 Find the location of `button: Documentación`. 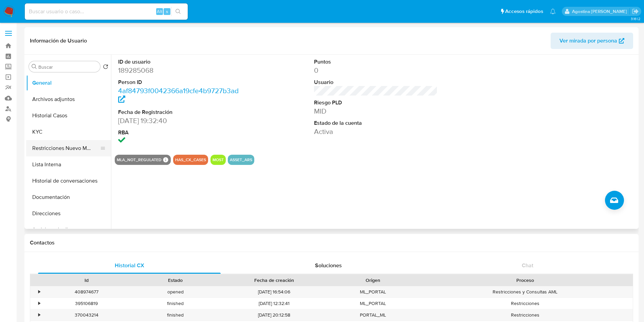

button: Documentación is located at coordinates (69, 197).